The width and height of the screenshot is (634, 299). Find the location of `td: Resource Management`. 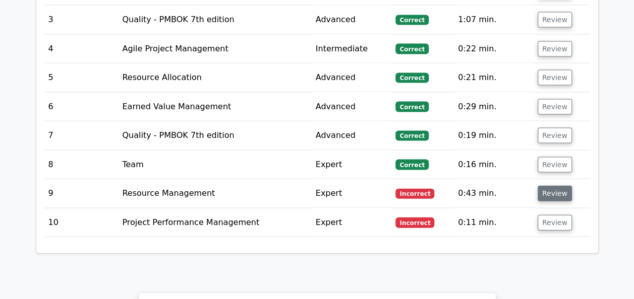

td: Resource Management is located at coordinates (214, 194).